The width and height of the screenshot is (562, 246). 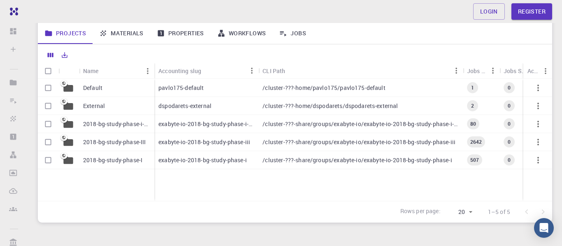 What do you see at coordinates (544, 228) in the screenshot?
I see `div: Open Intercom Messenger` at bounding box center [544, 228].